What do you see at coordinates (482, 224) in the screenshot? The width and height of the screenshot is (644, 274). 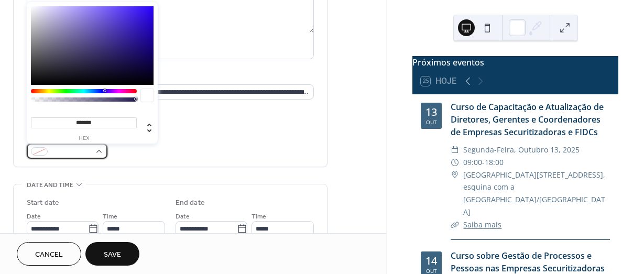 I see `a: Saiba mais` at bounding box center [482, 224].